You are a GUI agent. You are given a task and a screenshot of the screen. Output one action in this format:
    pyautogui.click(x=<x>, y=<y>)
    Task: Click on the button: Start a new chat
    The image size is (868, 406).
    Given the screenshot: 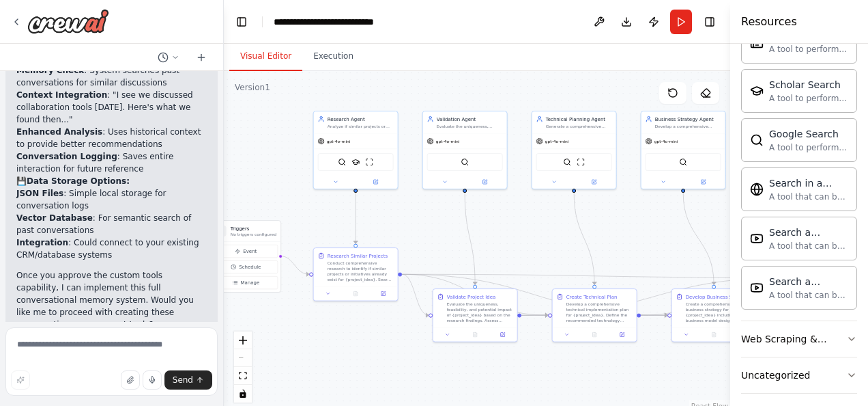 What is the action you would take?
    pyautogui.click(x=201, y=57)
    